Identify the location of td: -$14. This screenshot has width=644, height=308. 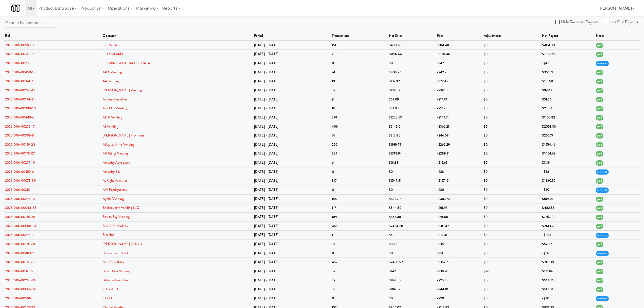
(567, 253).